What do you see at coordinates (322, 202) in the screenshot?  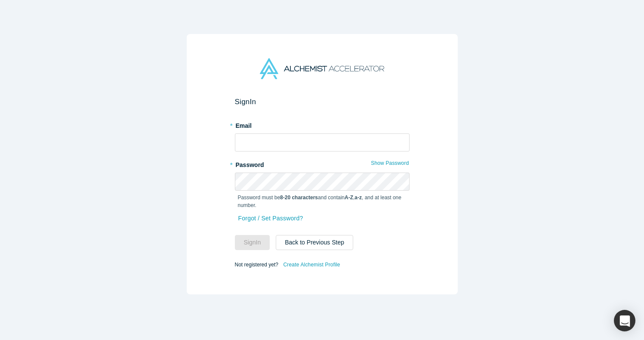 I see `p: Password must be and contain , , and at least one number.` at bounding box center [322, 202].